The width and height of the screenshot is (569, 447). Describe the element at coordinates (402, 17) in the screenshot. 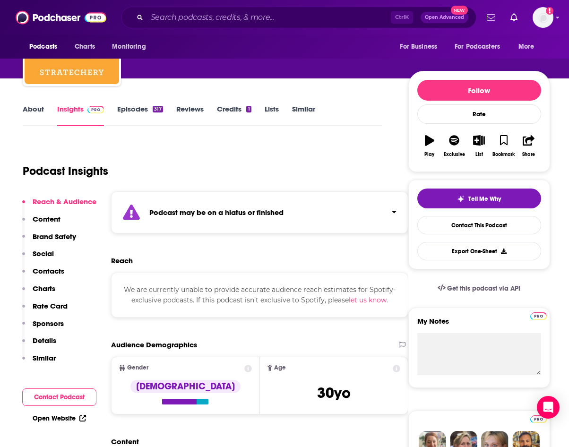

I see `span: Ctrl K` at that location.